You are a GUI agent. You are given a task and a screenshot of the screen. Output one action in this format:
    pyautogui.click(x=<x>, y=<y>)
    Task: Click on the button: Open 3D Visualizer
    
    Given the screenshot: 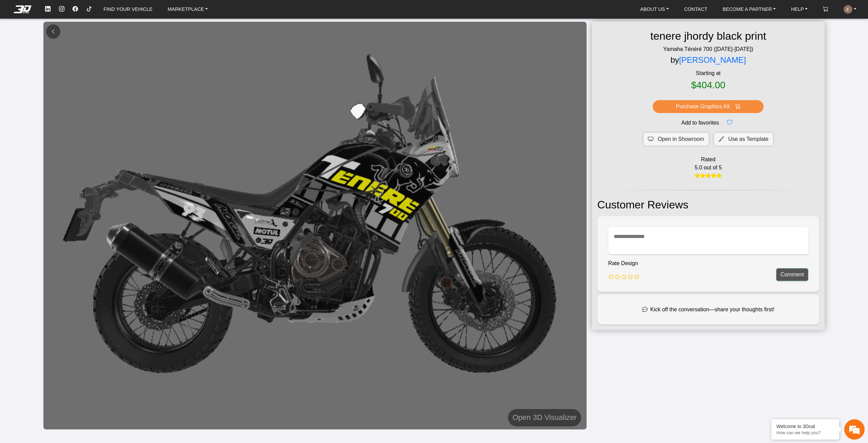 What is the action you would take?
    pyautogui.click(x=544, y=417)
    